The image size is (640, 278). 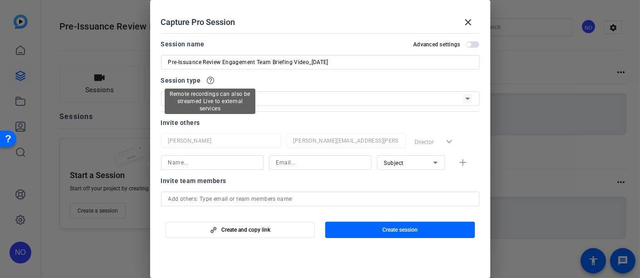 I want to click on span: Remote, so click(x=178, y=99).